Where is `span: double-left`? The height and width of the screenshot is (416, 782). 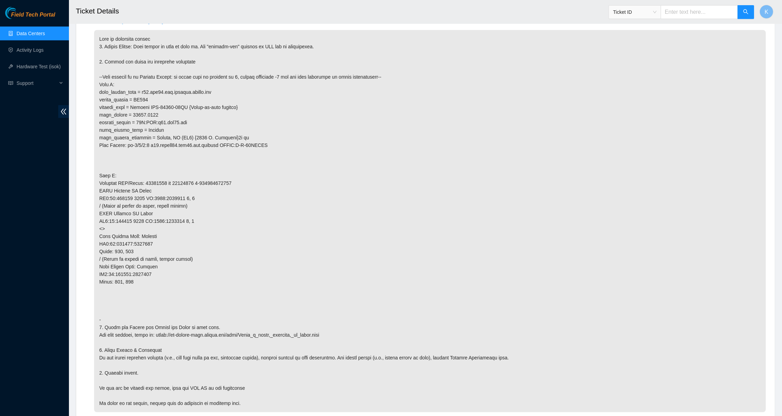 span: double-left is located at coordinates (63, 111).